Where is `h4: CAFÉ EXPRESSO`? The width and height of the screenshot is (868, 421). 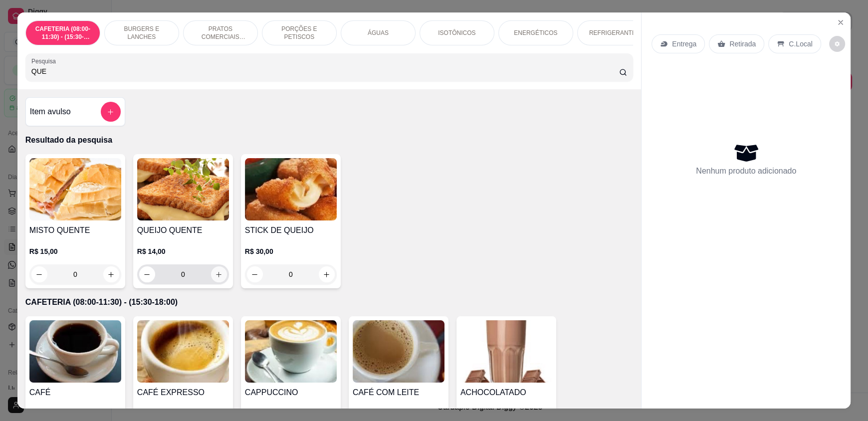 h4: CAFÉ EXPRESSO is located at coordinates (183, 393).